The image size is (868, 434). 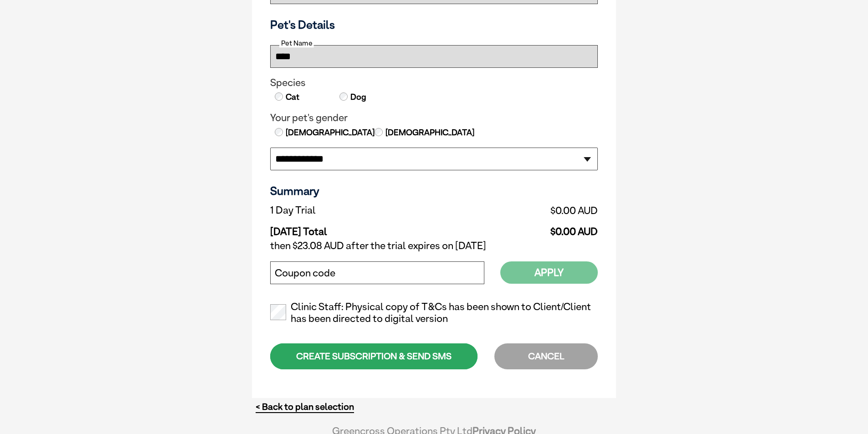 What do you see at coordinates (434, 191) in the screenshot?
I see `h3: Summary` at bounding box center [434, 191].